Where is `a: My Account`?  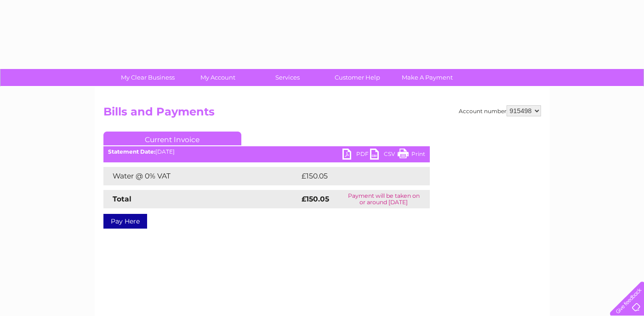
a: My Account is located at coordinates (218, 77).